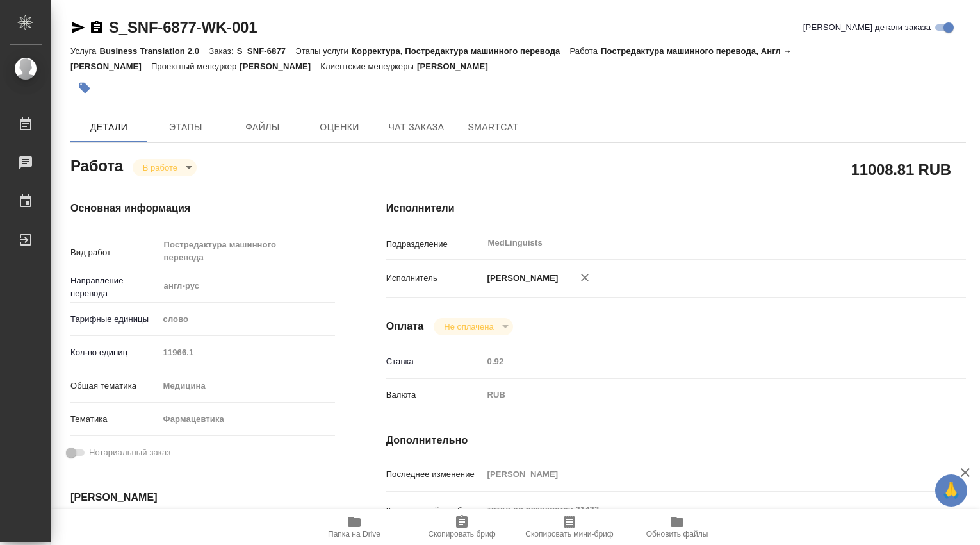 The width and height of the screenshot is (980, 545). I want to click on button: Скопировать мини-бриф, so click(570, 527).